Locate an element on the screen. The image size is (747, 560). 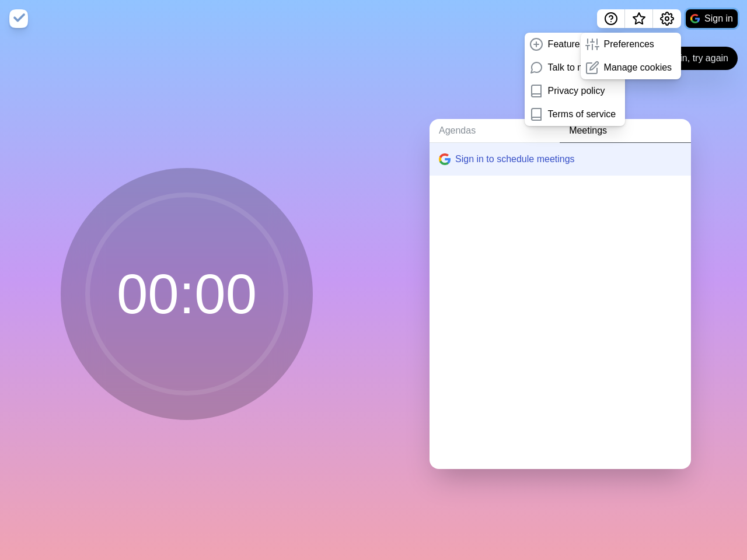
p: Terms of service is located at coordinates (582, 114).